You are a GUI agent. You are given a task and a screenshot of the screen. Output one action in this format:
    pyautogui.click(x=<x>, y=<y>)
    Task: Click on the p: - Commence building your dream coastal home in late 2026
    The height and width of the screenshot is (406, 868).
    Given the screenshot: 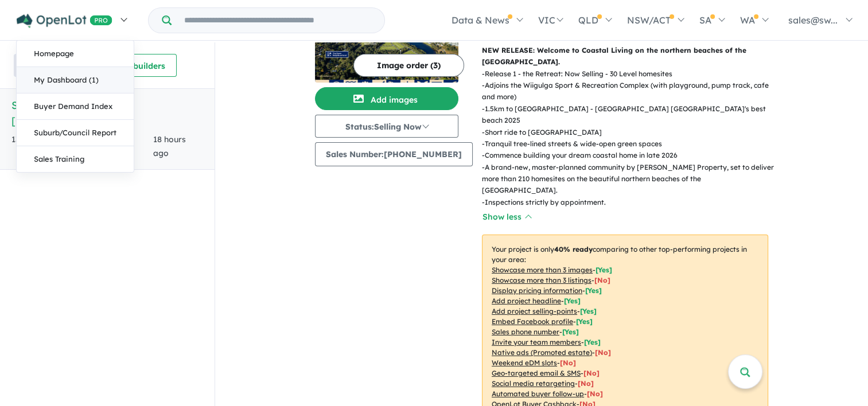 What is the action you would take?
    pyautogui.click(x=630, y=155)
    